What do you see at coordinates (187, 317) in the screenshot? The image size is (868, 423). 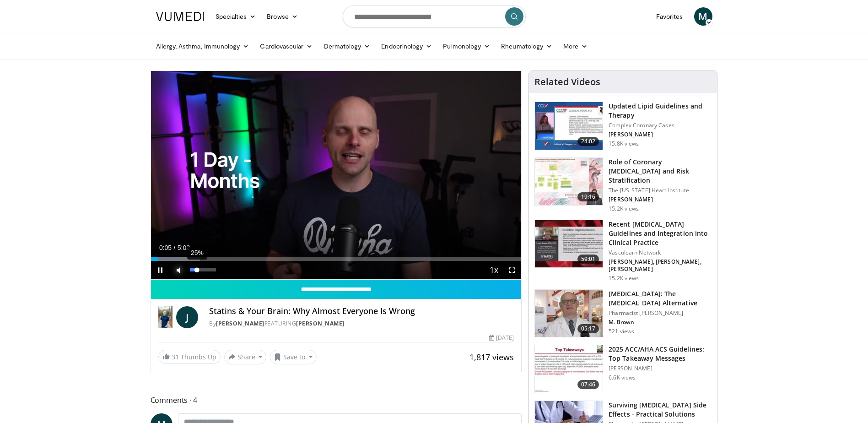 I see `a: J` at bounding box center [187, 317].